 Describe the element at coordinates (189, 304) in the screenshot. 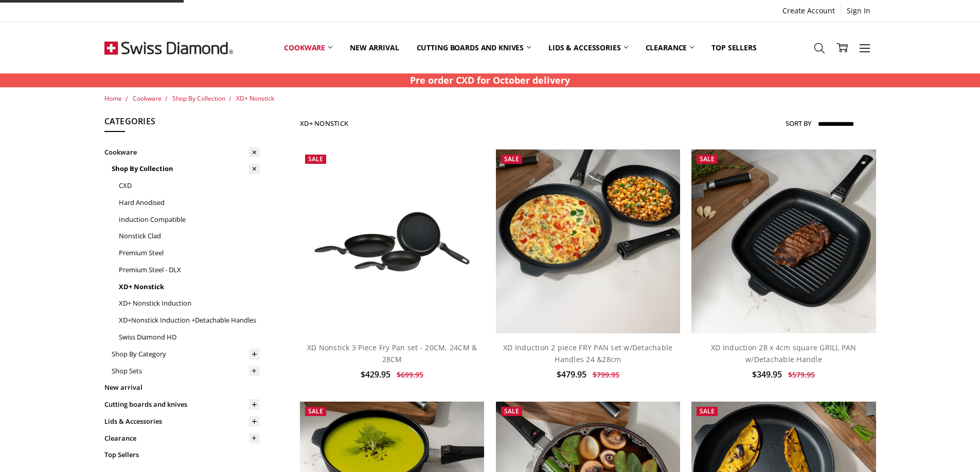

I see `a: XD+ Nonstick Induction` at that location.